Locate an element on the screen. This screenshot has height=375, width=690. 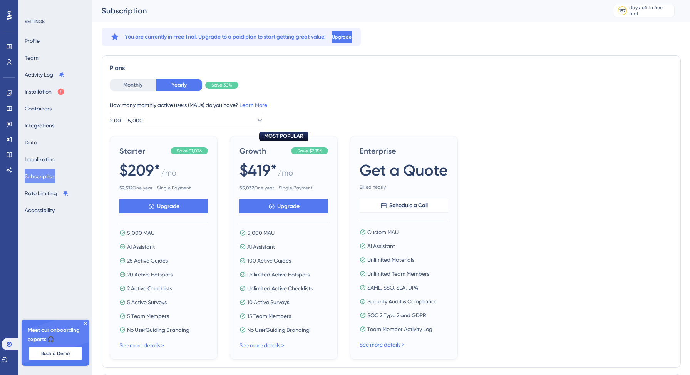
button: Data is located at coordinates (31, 143).